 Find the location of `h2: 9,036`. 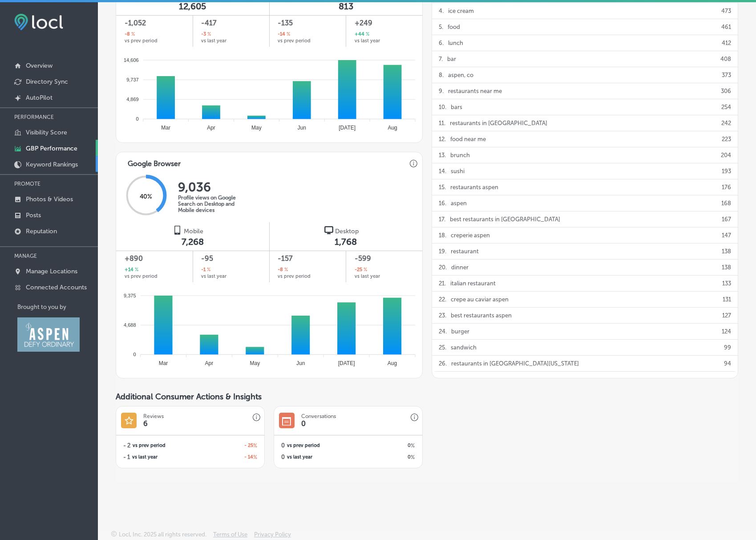

h2: 9,036 is located at coordinates (213, 187).